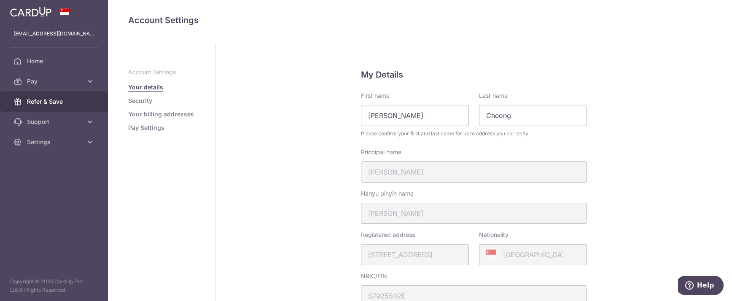 The height and width of the screenshot is (301, 732). What do you see at coordinates (381, 152) in the screenshot?
I see `label: Principal name` at bounding box center [381, 152].